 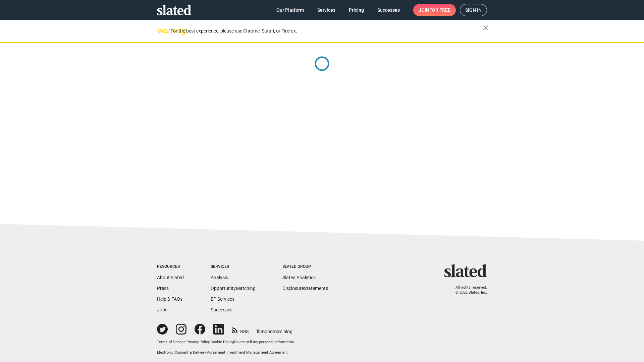 What do you see at coordinates (326, 10) in the screenshot?
I see `a: Services` at bounding box center [326, 10].